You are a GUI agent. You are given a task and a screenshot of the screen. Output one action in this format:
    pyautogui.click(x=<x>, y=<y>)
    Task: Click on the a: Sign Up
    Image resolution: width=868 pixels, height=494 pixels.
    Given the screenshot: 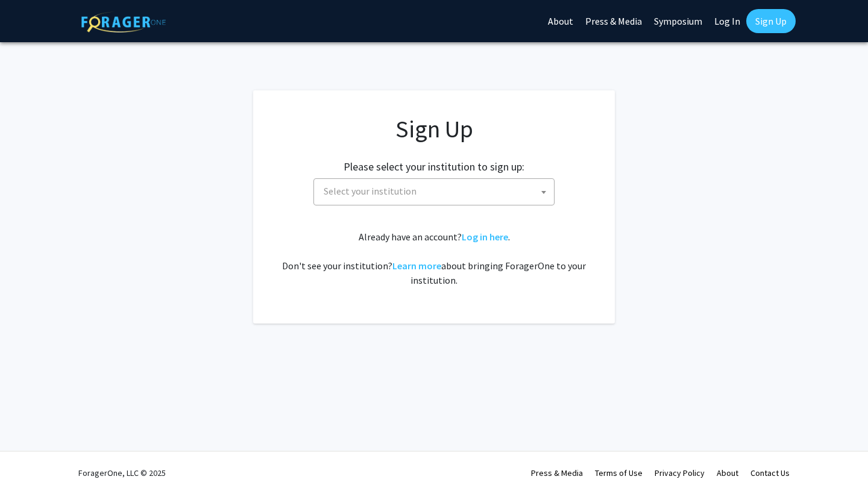 What is the action you would take?
    pyautogui.click(x=771, y=21)
    